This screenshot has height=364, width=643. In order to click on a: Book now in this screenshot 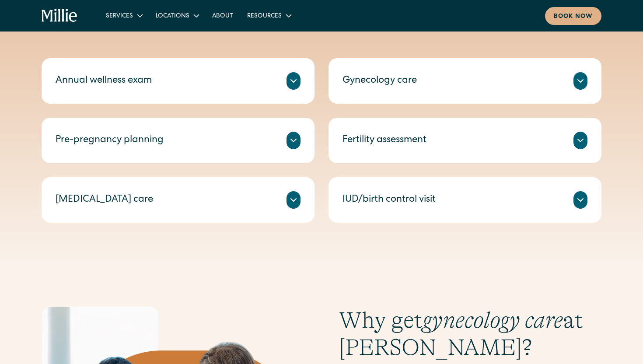, I will do `click(573, 16)`.